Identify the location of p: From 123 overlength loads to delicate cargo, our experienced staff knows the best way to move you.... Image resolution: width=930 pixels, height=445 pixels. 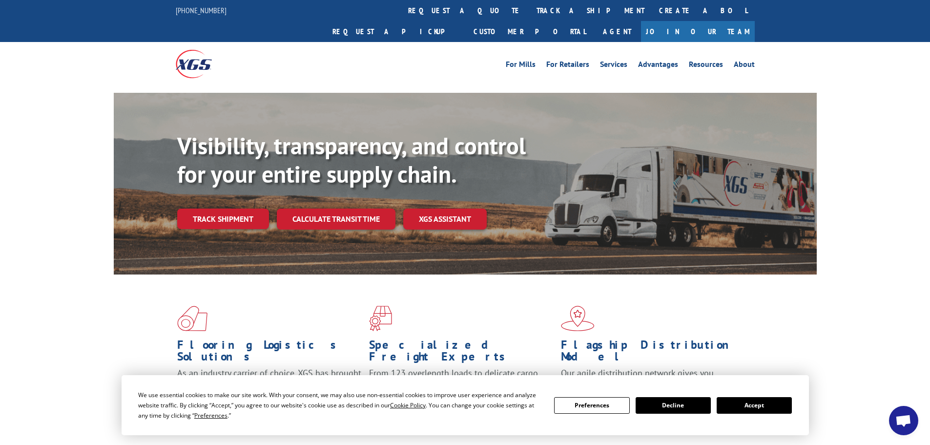
(461, 389).